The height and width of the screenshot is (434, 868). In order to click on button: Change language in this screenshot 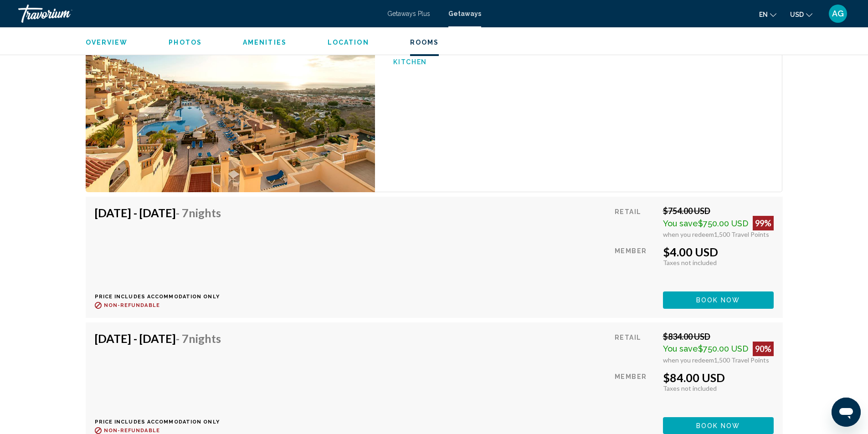, I will do `click(768, 14)`.